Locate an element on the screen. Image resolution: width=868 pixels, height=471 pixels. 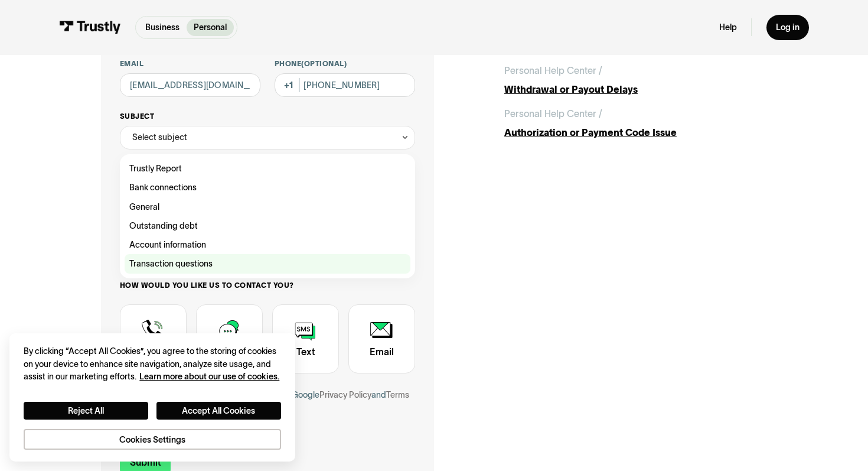
a: Business is located at coordinates (162, 27).